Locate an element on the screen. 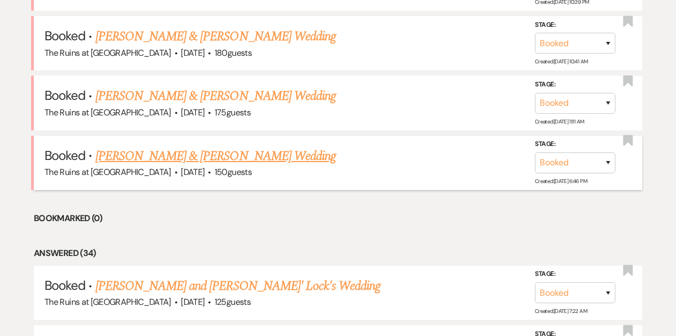 The image size is (676, 336). span: 175 guests is located at coordinates (232, 112).